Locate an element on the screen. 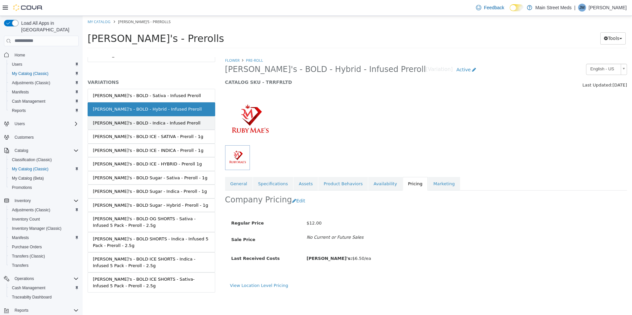 The width and height of the screenshot is (632, 315). button: Home is located at coordinates (41, 55).